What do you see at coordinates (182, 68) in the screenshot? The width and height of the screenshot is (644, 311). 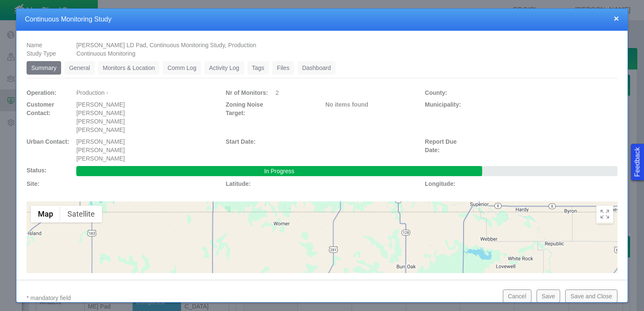 I see `a: Comm Log` at bounding box center [182, 68].